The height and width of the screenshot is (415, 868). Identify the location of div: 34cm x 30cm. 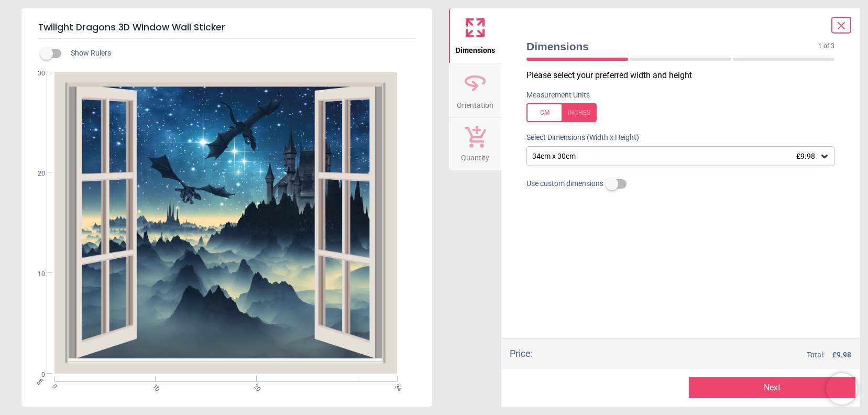
(675, 156).